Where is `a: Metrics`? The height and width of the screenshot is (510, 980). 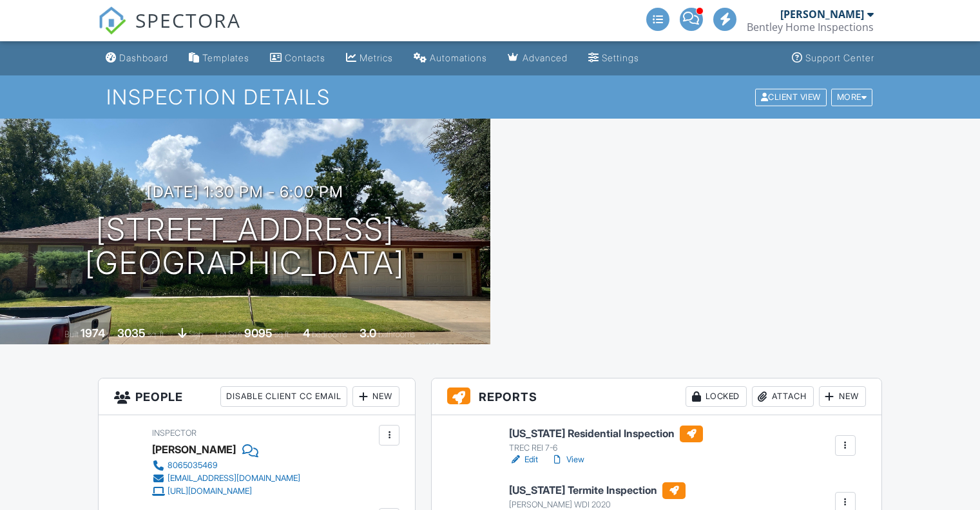
a: Metrics is located at coordinates (369, 58).